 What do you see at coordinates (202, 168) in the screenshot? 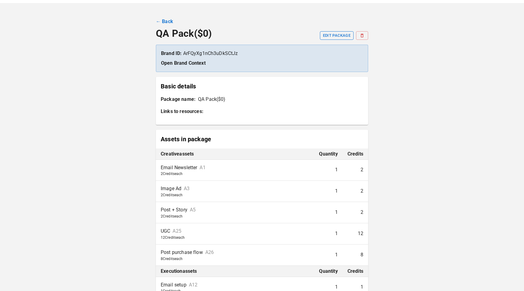
I see `p: A1` at bounding box center [202, 168].